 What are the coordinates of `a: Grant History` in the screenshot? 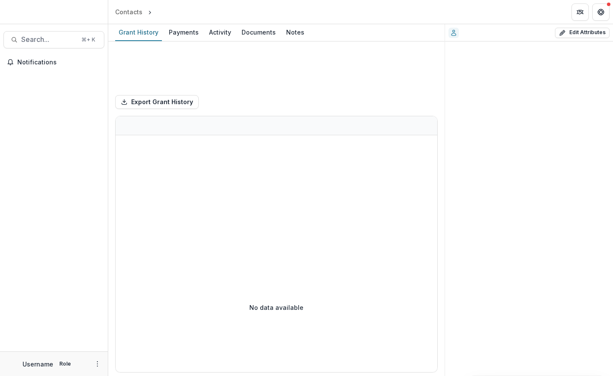 It's located at (138, 32).